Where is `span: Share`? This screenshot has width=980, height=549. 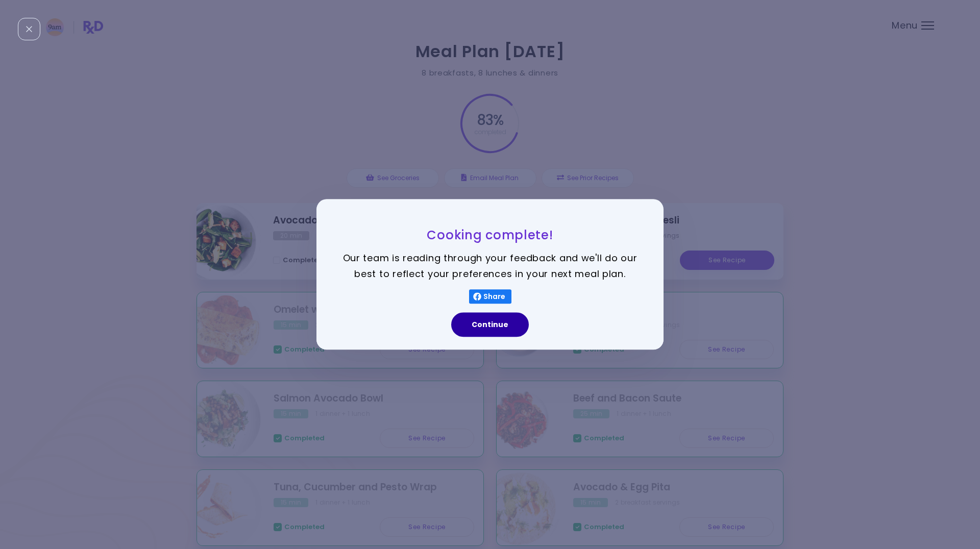
span: Share is located at coordinates (494, 297).